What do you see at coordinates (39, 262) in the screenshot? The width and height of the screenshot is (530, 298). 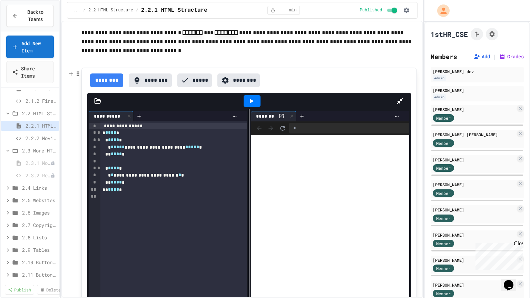 I see `span: 2.10 Buttons I` at bounding box center [39, 262].